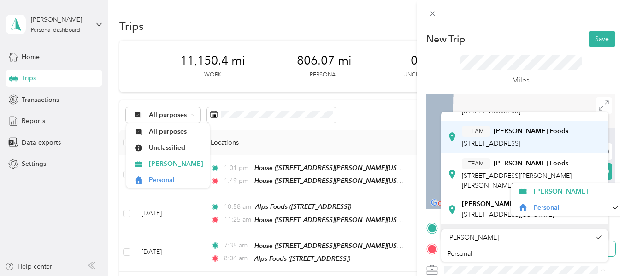 Image resolution: width=625 pixels, height=276 pixels. Describe the element at coordinates (444, 203) in the screenshot. I see `img: Google` at that location.